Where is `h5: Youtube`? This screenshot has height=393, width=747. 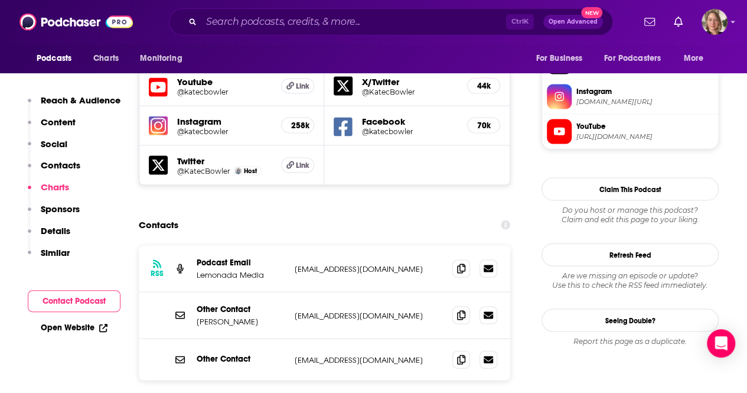 h5: Youtube is located at coordinates (224, 81).